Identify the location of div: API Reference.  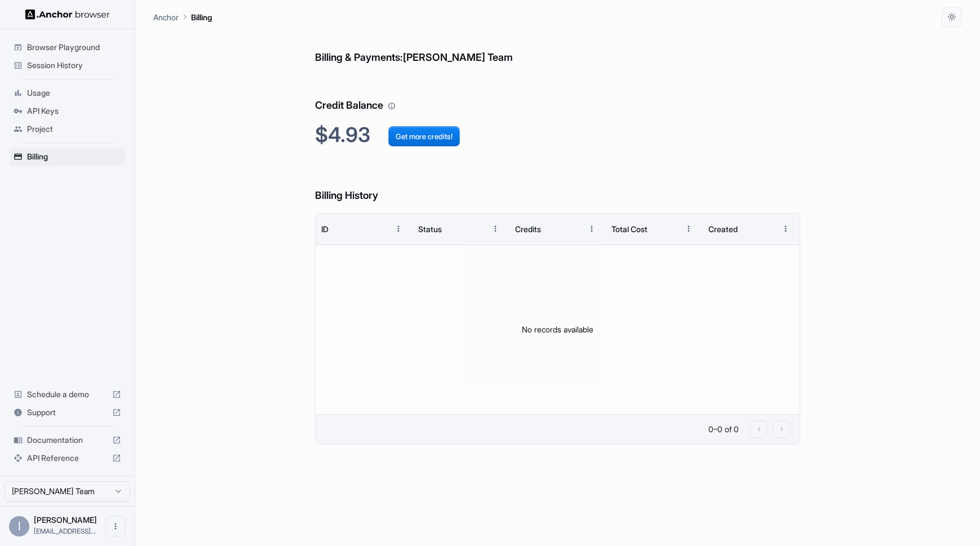
(67, 458).